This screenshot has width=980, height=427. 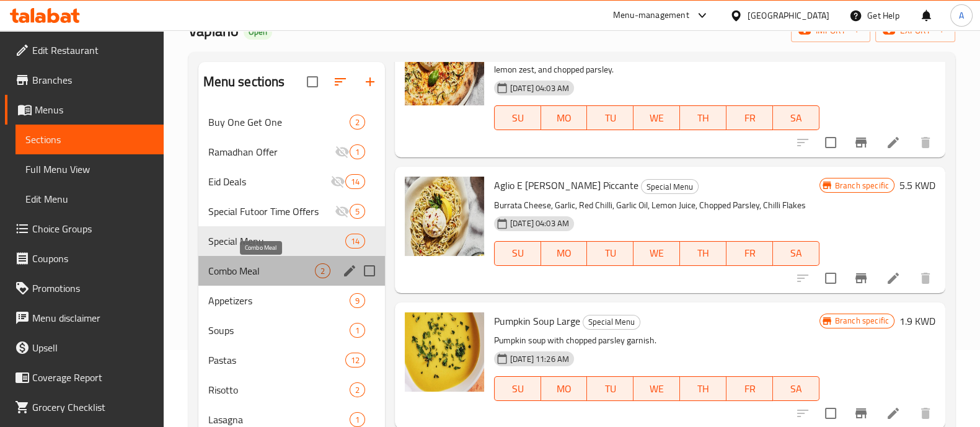 I want to click on div: Pastas12, so click(x=291, y=360).